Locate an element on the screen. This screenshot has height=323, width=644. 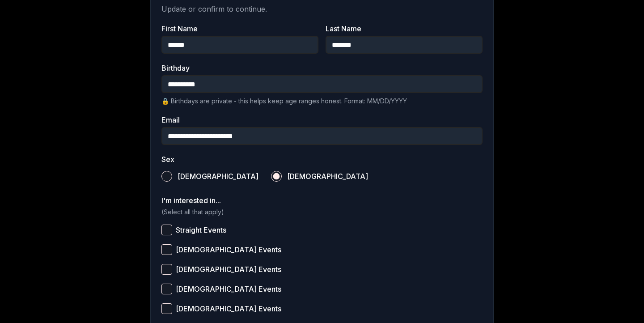
label: I'm interested in... is located at coordinates (322, 200).